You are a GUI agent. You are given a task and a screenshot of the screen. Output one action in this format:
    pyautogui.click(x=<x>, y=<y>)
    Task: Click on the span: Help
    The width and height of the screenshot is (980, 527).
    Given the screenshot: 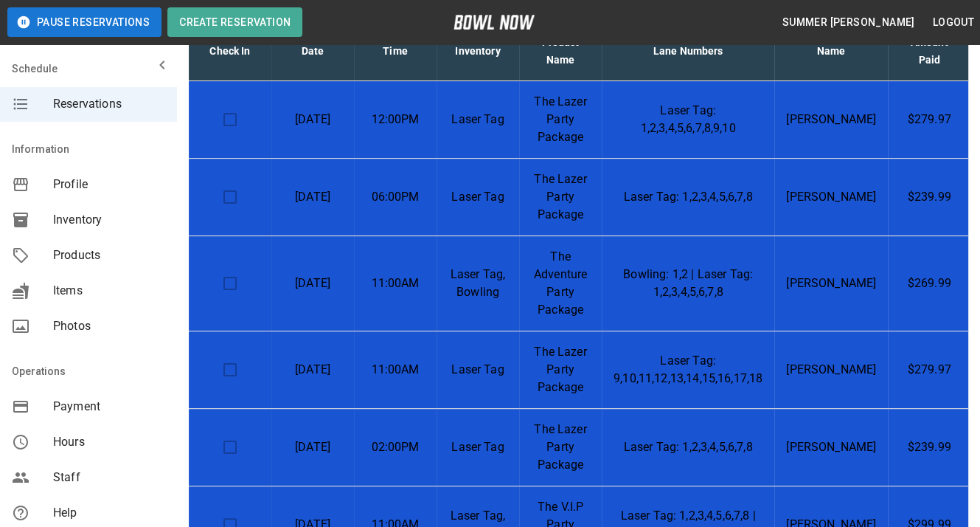 What is the action you would take?
    pyautogui.click(x=109, y=513)
    